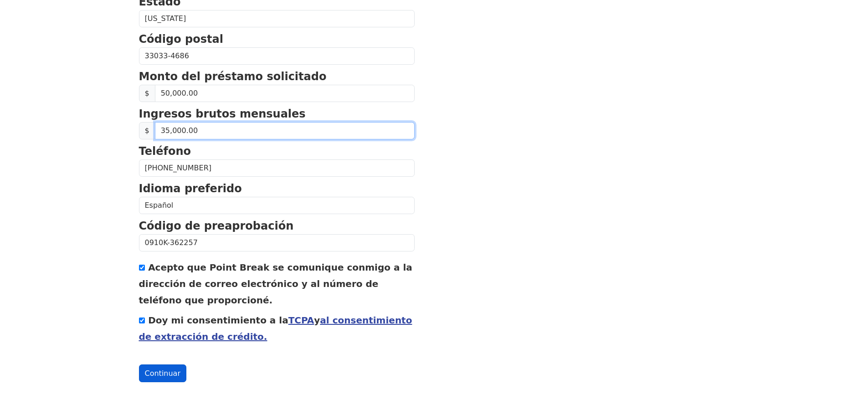 The width and height of the screenshot is (868, 415). What do you see at coordinates (165, 151) in the screenshot?
I see `font: Teléfono` at bounding box center [165, 151].